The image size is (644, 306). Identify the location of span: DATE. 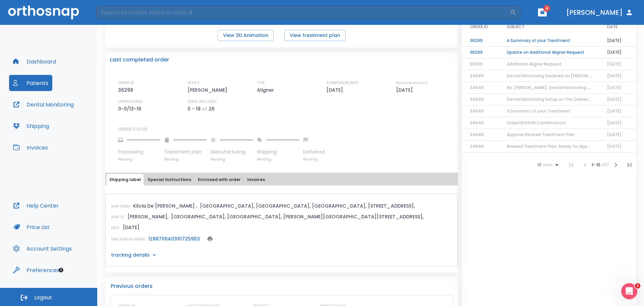
(612, 27).